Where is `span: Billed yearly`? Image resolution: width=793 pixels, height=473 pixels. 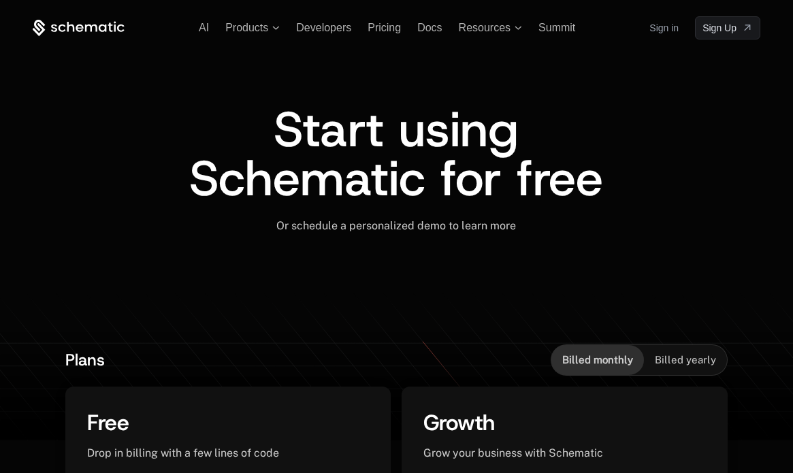
span: Billed yearly is located at coordinates (685, 360).